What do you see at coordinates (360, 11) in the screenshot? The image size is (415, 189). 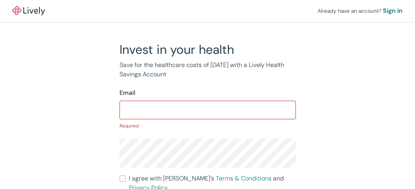 I see `div: Already have an account?` at bounding box center [360, 11].